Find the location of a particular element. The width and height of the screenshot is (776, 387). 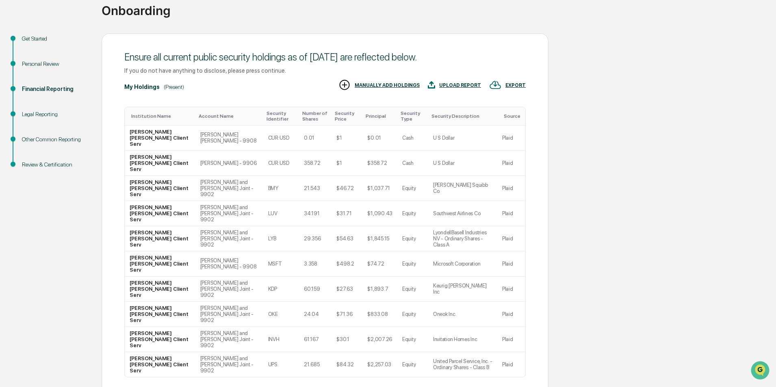

div: Get Started is located at coordinates (55, 39).